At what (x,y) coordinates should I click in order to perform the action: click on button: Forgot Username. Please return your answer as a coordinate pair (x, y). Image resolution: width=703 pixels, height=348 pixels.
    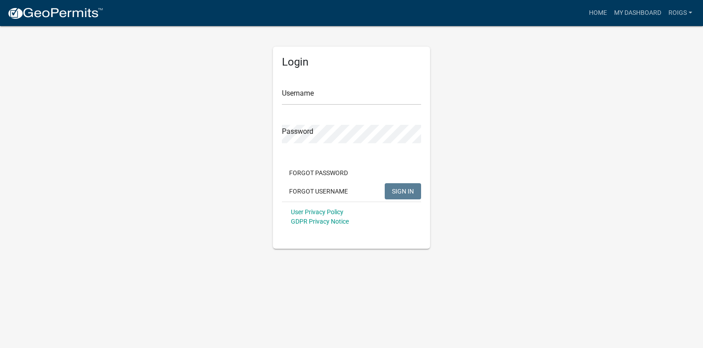
    Looking at the image, I should click on (318, 191).